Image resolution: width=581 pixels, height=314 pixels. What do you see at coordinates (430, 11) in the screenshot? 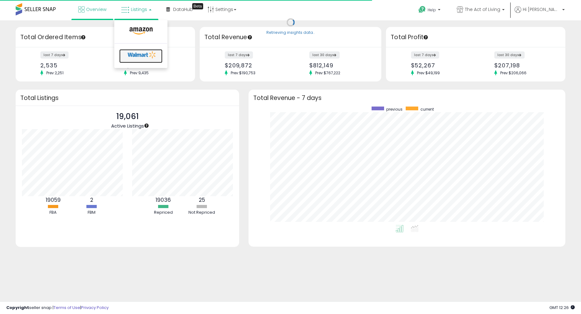
I see `a: Help` at bounding box center [430, 11].